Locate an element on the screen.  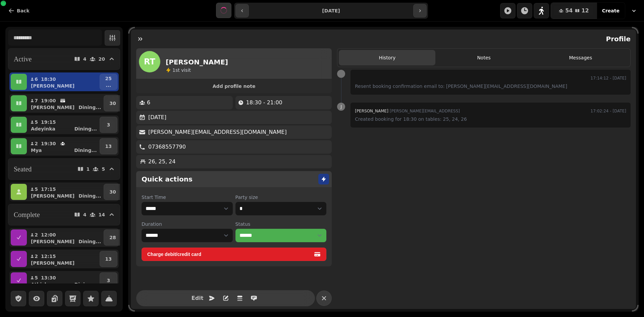
p: 25 is located at coordinates (108, 79).